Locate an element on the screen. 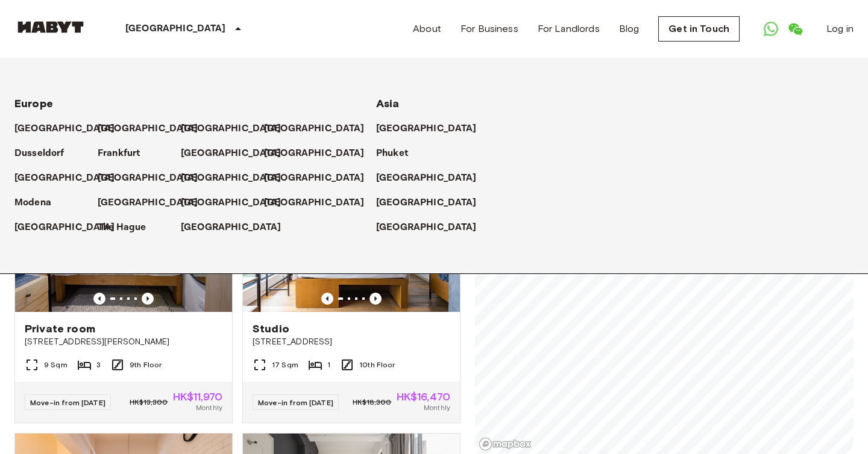 This screenshot has height=454, width=868. span: HK$16,470 is located at coordinates (423, 397).